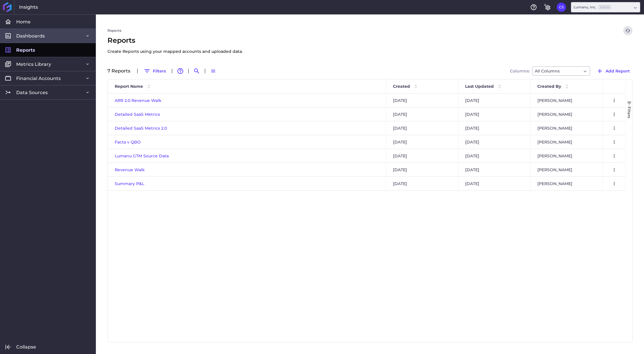 This screenshot has height=354, width=644. What do you see at coordinates (534, 8) in the screenshot?
I see `button: Help` at bounding box center [534, 8].